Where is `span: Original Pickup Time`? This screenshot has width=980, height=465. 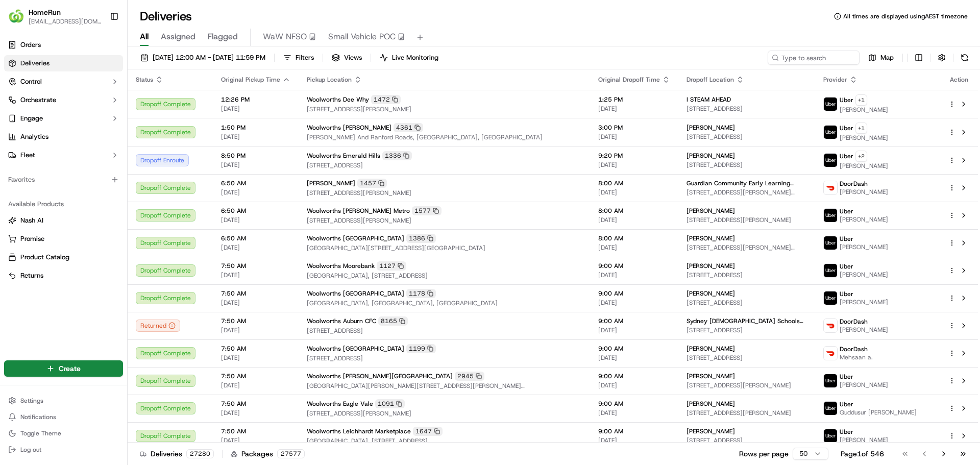
span: Original Pickup Time is located at coordinates (251, 79).